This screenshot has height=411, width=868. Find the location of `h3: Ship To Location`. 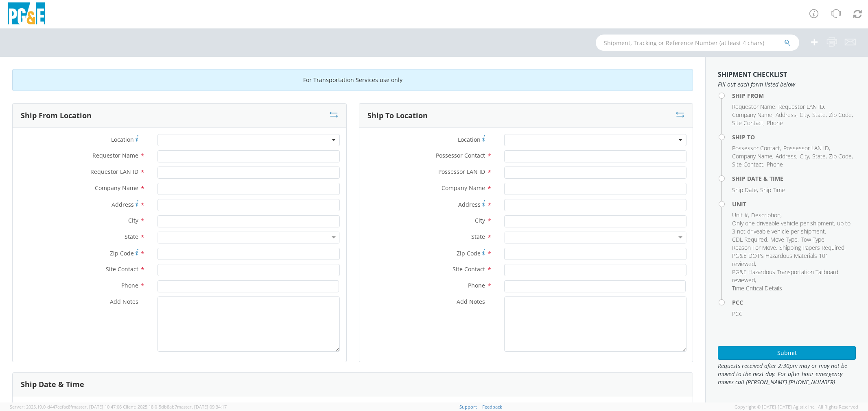

h3: Ship To Location is located at coordinates (397, 116).